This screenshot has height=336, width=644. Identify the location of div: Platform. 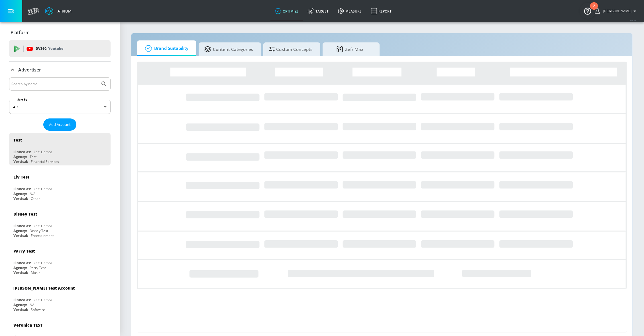
(60, 33).